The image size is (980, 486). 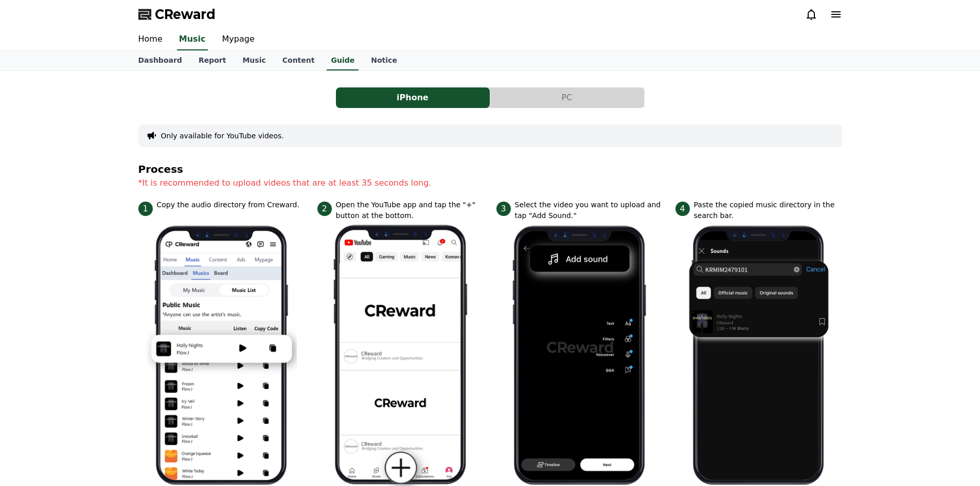 What do you see at coordinates (767, 210) in the screenshot?
I see `p: Paste the copied music directory in the search bar.` at bounding box center [767, 210].